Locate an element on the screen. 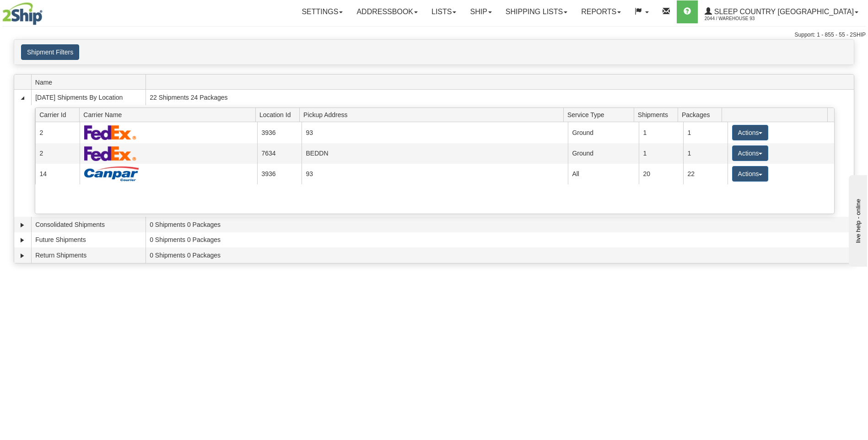 The height and width of the screenshot is (440, 868). a: Ship is located at coordinates (481, 12).